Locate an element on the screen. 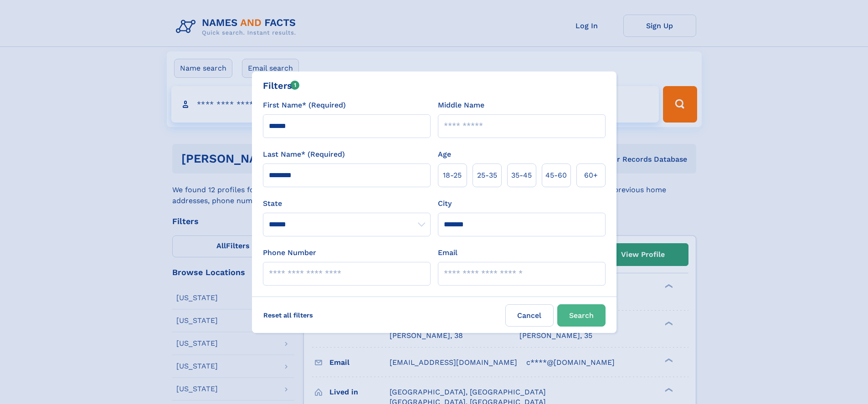 The height and width of the screenshot is (404, 868). label: Age is located at coordinates (444, 154).